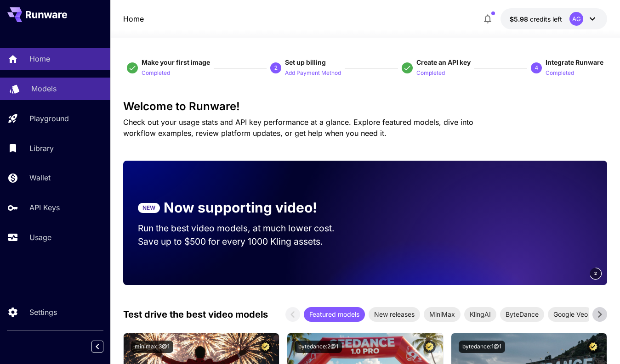 This screenshot has width=620, height=364. I want to click on p: Save up to $500 for every 1000 Kling assets., so click(244, 242).